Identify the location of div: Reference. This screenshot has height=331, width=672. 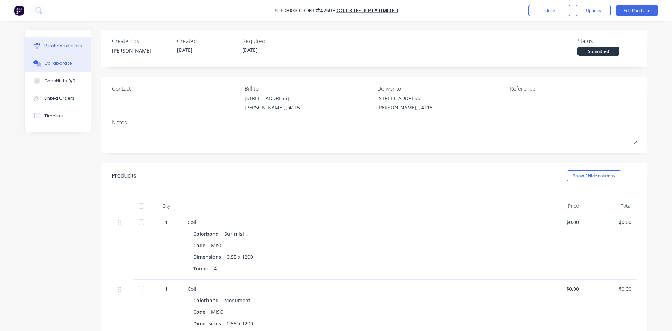
(573, 89).